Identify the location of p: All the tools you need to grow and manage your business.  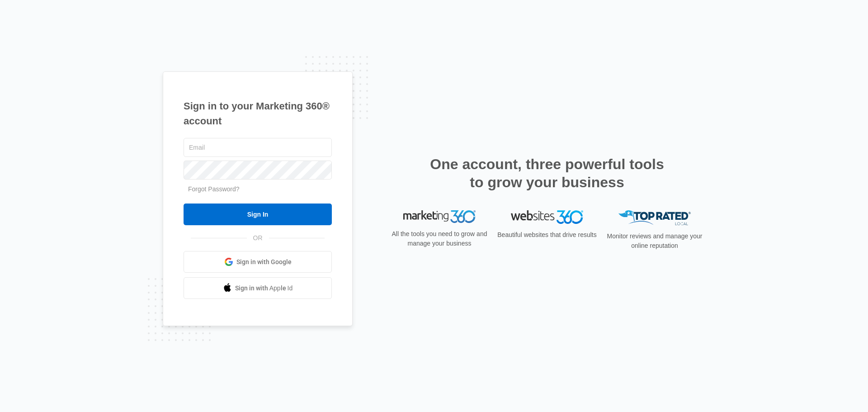
(440, 239).